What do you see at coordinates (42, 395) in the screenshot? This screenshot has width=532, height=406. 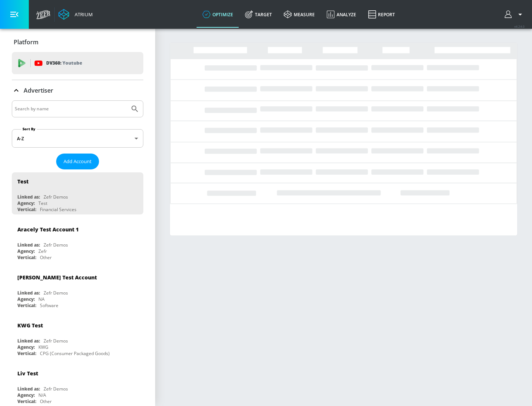 I see `div: N/A` at bounding box center [42, 395].